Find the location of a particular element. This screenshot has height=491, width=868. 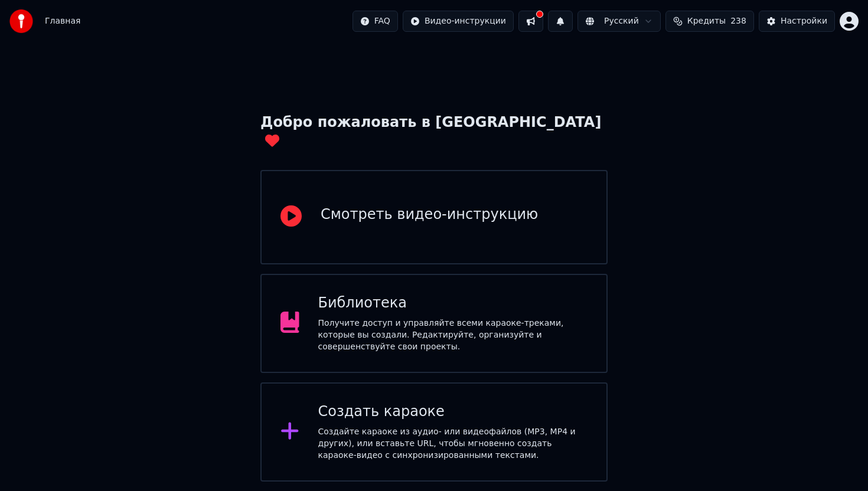

nav: breadcrumb is located at coordinates (63, 21).